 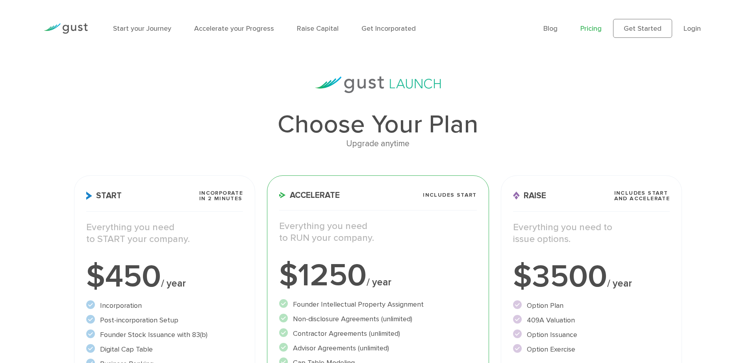 What do you see at coordinates (282, 195) in the screenshot?
I see `img: Accelerate Icon` at bounding box center [282, 195].